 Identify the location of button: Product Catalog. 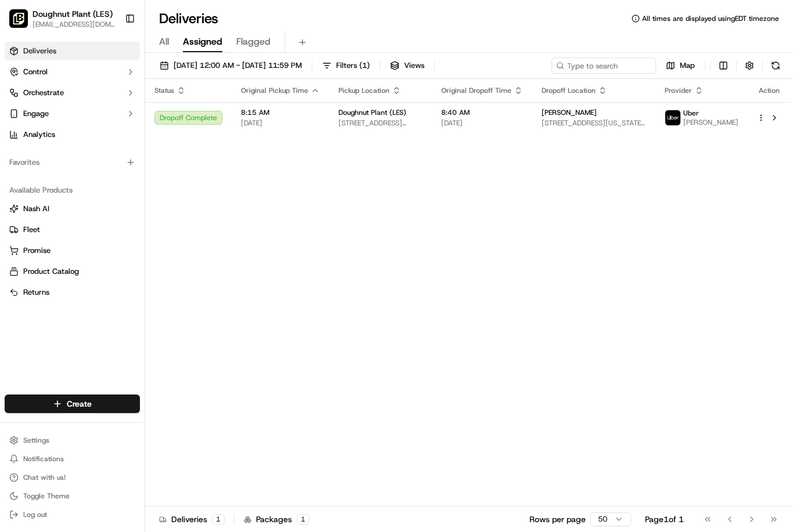
(72, 272).